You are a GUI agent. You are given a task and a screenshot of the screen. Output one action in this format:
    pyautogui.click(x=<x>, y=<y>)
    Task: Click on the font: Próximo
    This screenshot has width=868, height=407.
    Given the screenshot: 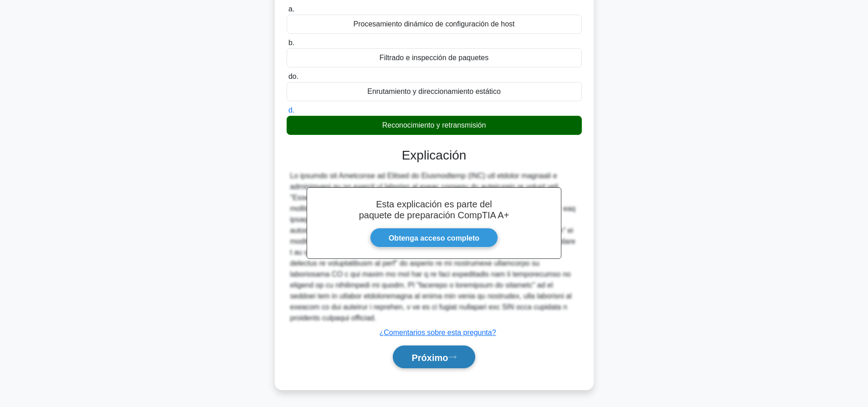 What is the action you would take?
    pyautogui.click(x=429, y=357)
    